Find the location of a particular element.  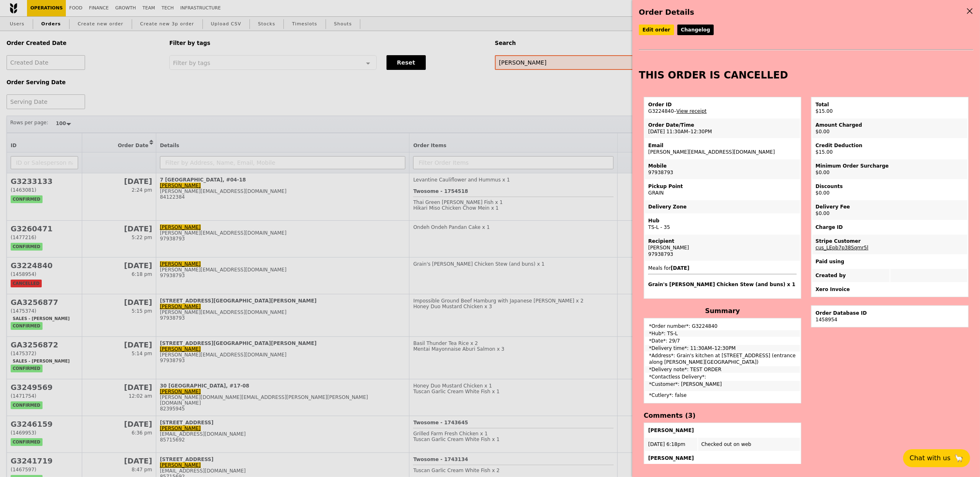

div: Amount Charged is located at coordinates (889, 125).